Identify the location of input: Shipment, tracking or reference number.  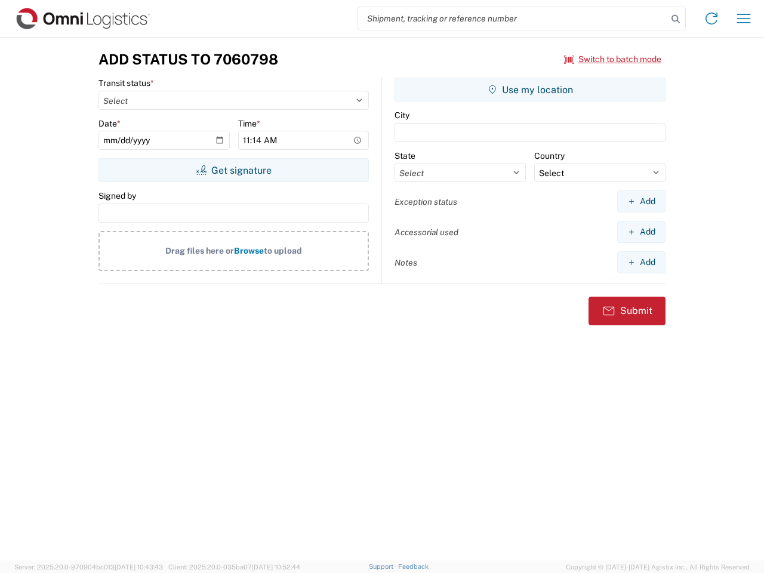
(513, 19).